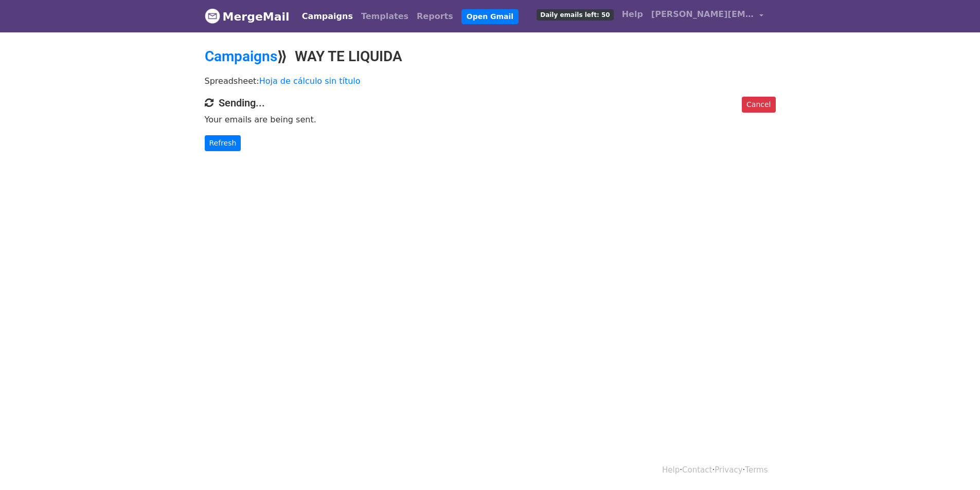 The height and width of the screenshot is (490, 980). What do you see at coordinates (490, 81) in the screenshot?
I see `p: Spreadsheet:` at bounding box center [490, 81].